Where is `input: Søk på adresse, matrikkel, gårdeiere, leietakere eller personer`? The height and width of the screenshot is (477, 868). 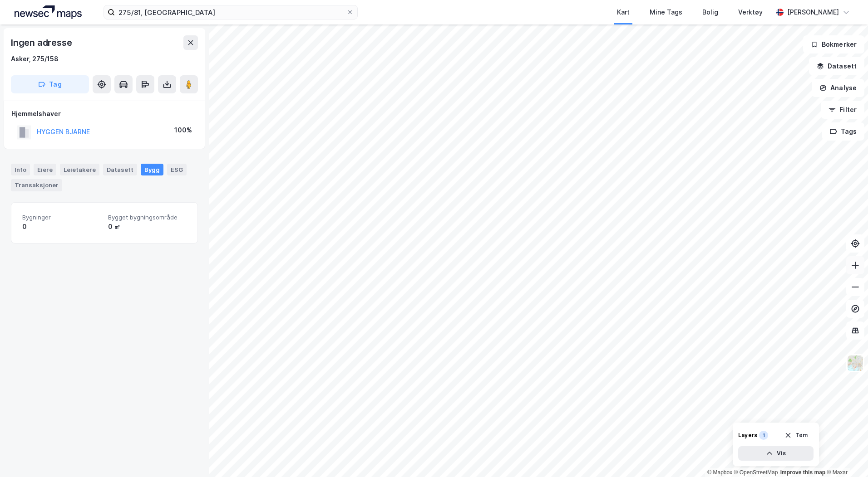
input: Søk på adresse, matrikkel, gårdeiere, leietakere eller personer is located at coordinates (230, 12).